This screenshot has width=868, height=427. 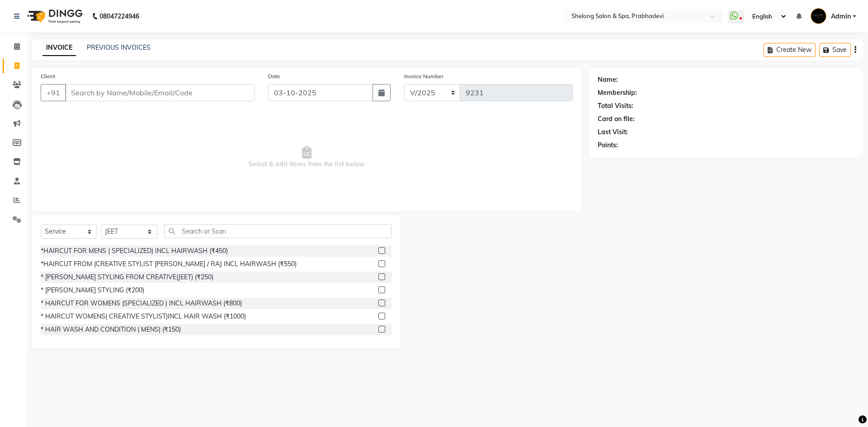 What do you see at coordinates (616, 119) in the screenshot?
I see `div: Card on file:` at bounding box center [616, 119].